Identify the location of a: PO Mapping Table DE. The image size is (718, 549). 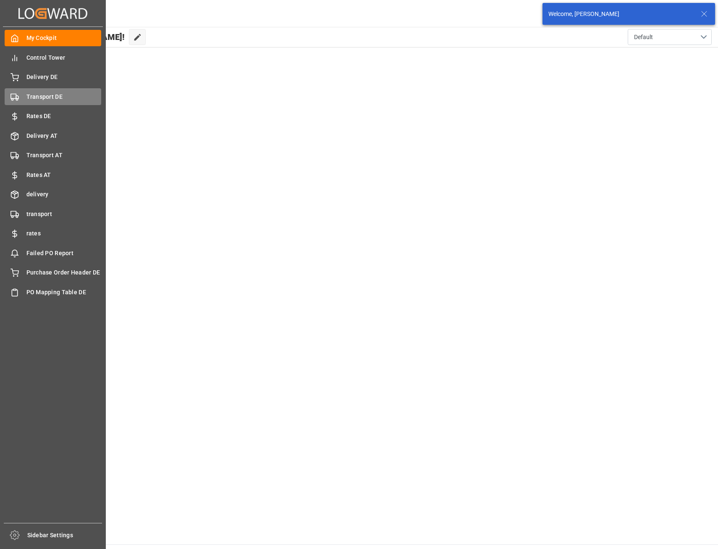
(53, 292).